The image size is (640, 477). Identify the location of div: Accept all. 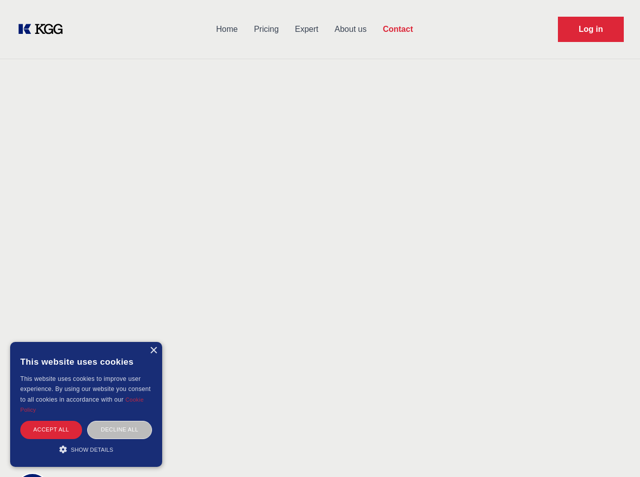
(51, 430).